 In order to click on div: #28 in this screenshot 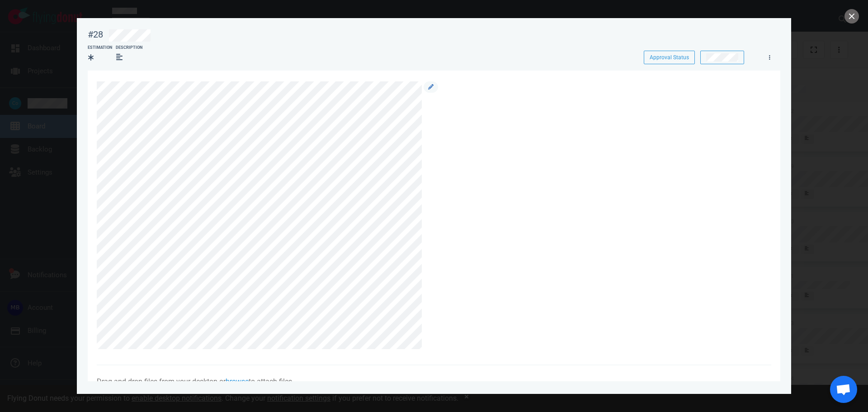, I will do `click(95, 34)`.